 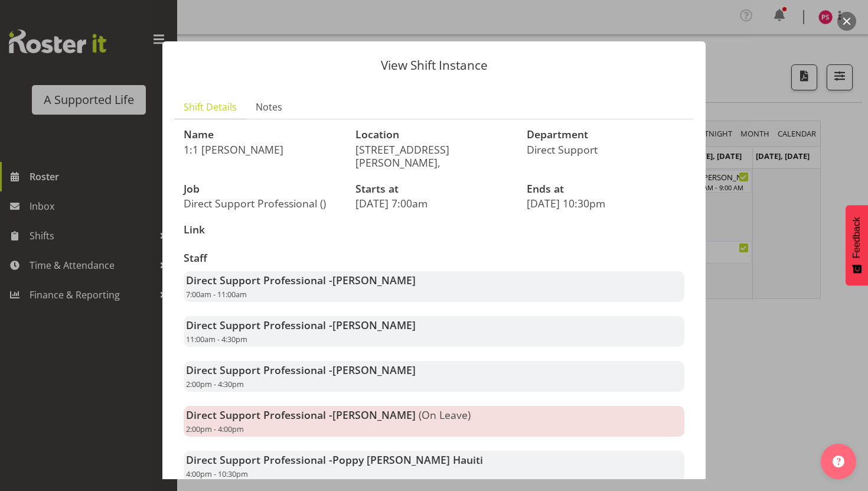 I want to click on h3: Location, so click(x=434, y=135).